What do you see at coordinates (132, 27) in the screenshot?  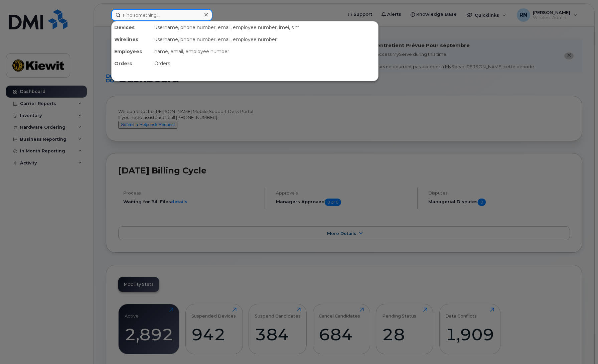 I see `div: Devices` at bounding box center [132, 27].